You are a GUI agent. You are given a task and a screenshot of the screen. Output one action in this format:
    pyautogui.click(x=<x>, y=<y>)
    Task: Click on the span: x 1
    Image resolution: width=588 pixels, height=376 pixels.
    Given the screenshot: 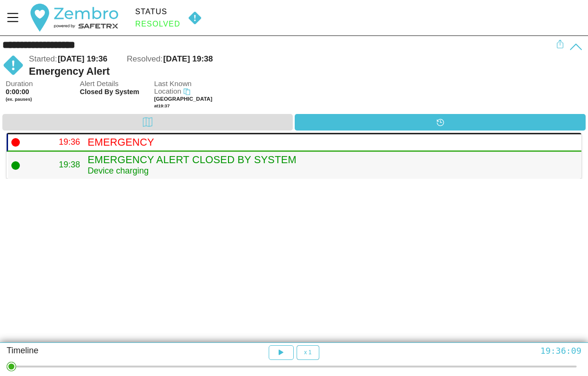 What is the action you would take?
    pyautogui.click(x=308, y=352)
    